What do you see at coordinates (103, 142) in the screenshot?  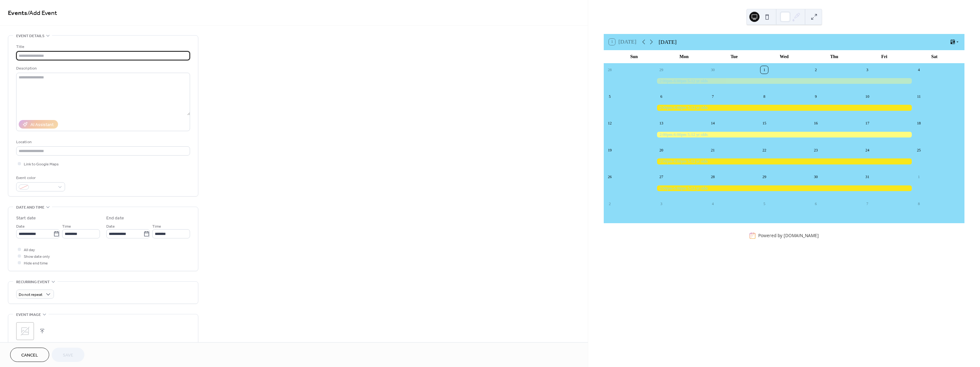 I see `div: Location` at bounding box center [103, 142].